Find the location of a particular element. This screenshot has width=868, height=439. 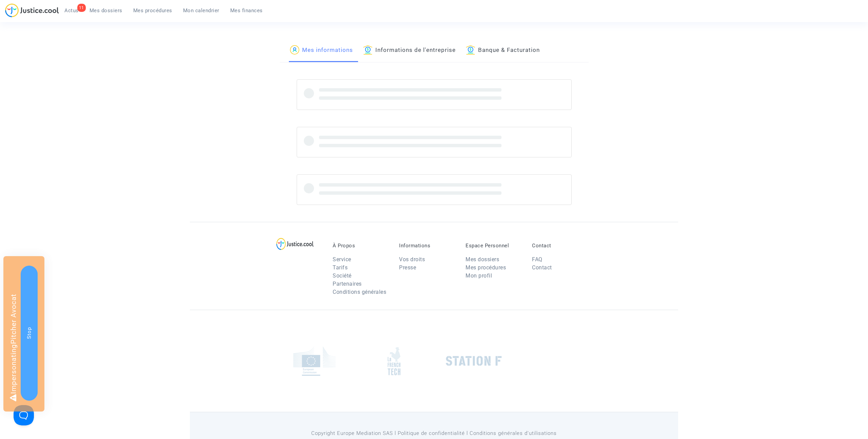

span: Mon calendrier is located at coordinates (201, 11).